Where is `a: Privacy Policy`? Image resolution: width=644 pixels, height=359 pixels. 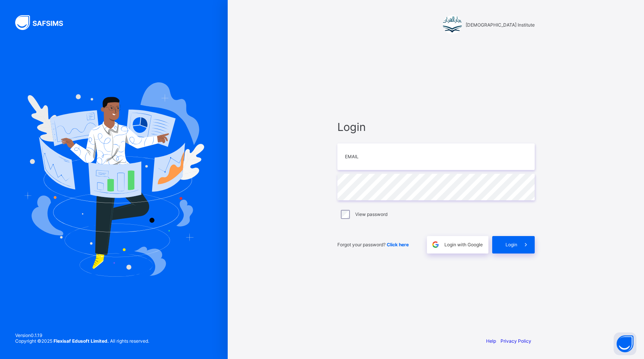
a: Privacy Policy is located at coordinates (516, 341).